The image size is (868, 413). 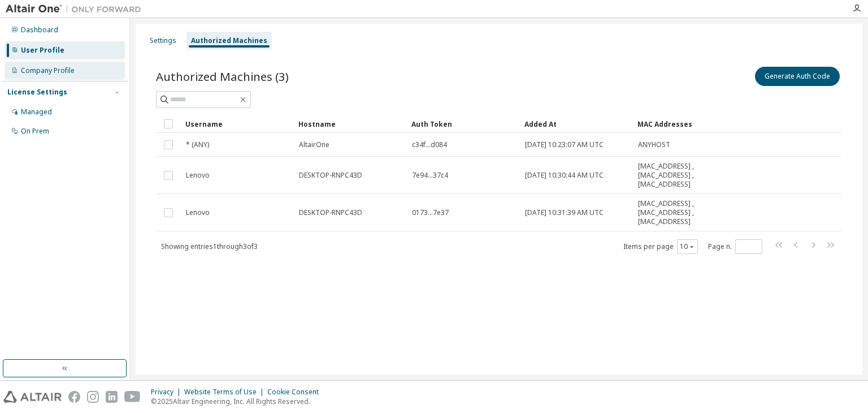 What do you see at coordinates (76, 9) in the screenshot?
I see `img: Altair One` at bounding box center [76, 9].